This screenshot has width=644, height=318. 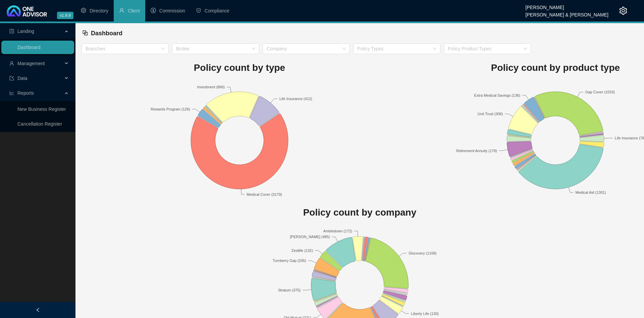 I want to click on a: New Business Register, so click(x=42, y=109).